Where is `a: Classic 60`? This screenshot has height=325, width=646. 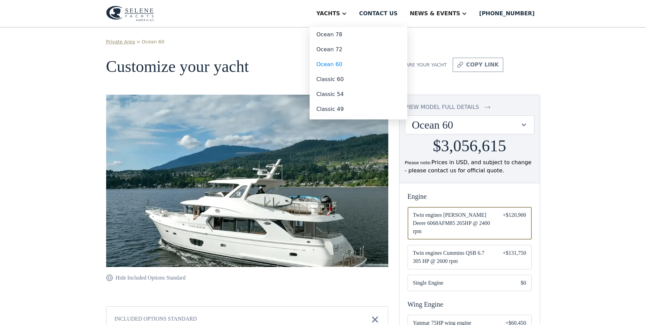
a: Classic 60 is located at coordinates (358, 79).